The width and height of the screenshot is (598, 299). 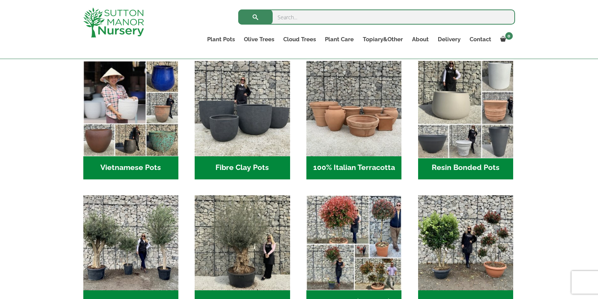 I want to click on h2: Vietnamese Pots, so click(x=131, y=168).